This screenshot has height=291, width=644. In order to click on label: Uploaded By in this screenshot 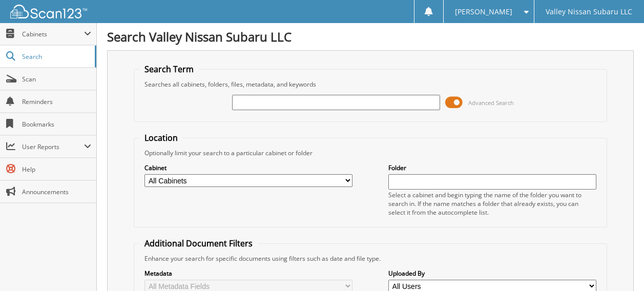, I will do `click(492, 273)`.